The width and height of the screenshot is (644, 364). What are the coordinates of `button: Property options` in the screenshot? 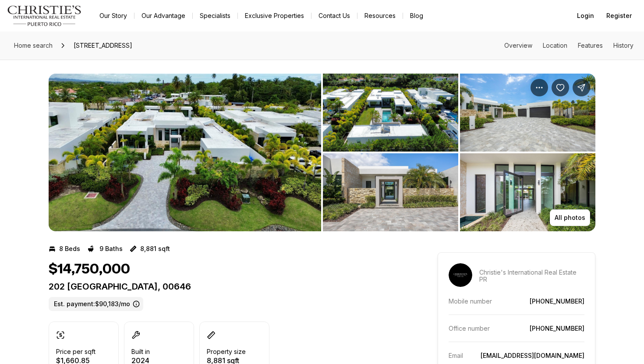 It's located at (539, 88).